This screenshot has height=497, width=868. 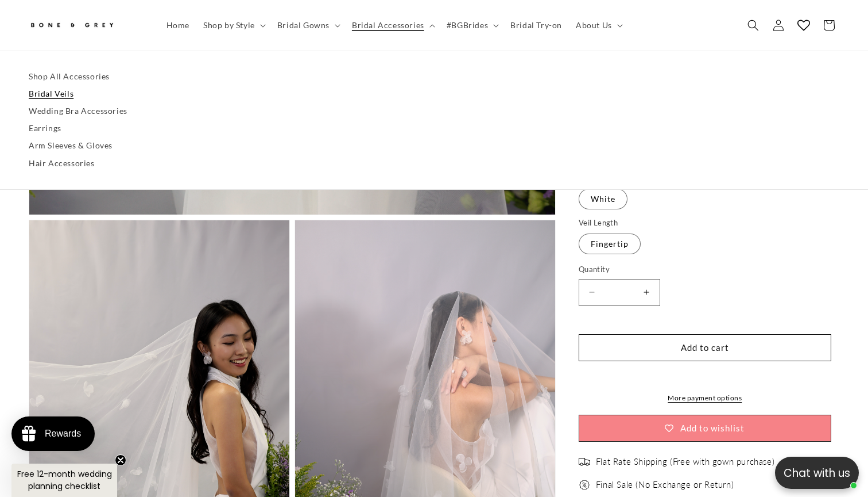 I want to click on span: Final Sale (No Exchange or Return), so click(x=665, y=485).